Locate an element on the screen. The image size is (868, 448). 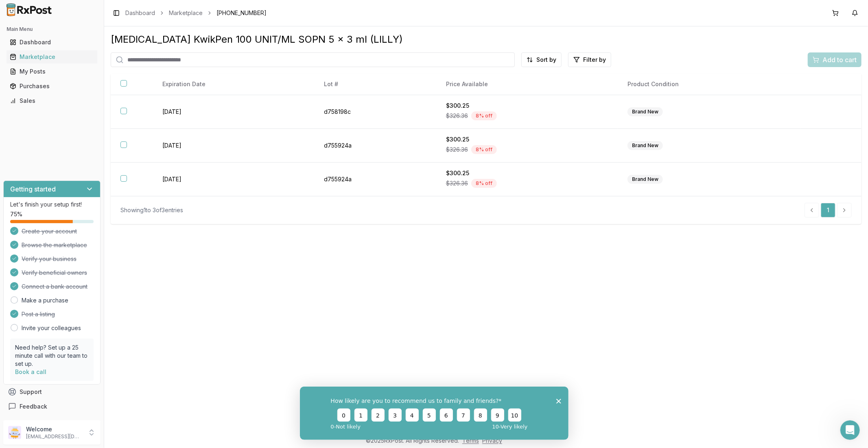
a: My Posts is located at coordinates (52, 72).